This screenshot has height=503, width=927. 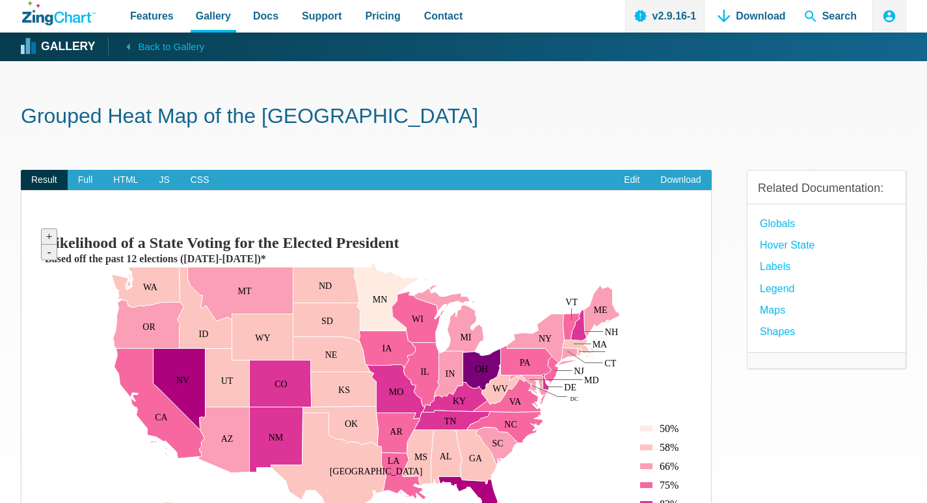 What do you see at coordinates (152, 16) in the screenshot?
I see `span: Features` at bounding box center [152, 16].